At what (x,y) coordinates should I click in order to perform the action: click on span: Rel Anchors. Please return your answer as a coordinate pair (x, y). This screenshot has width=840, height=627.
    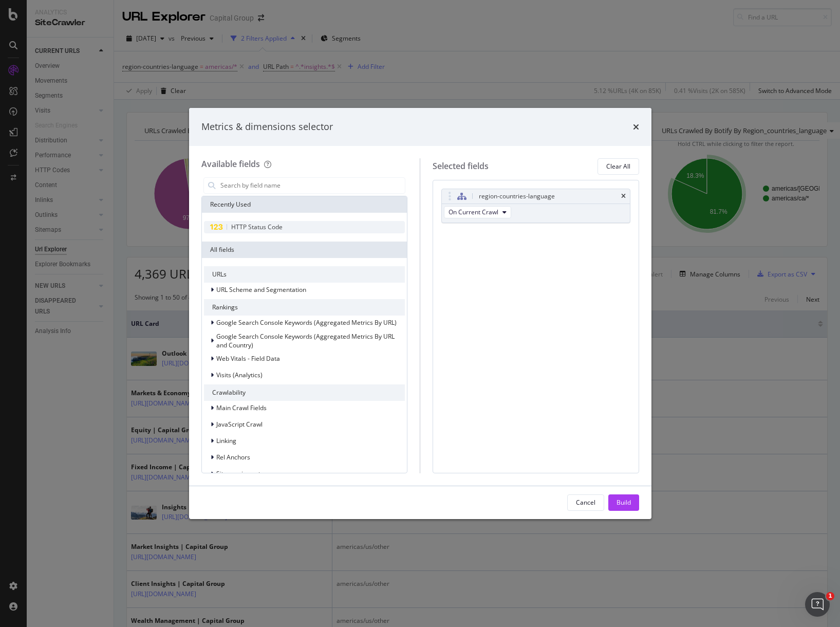
    Looking at the image, I should click on (233, 457).